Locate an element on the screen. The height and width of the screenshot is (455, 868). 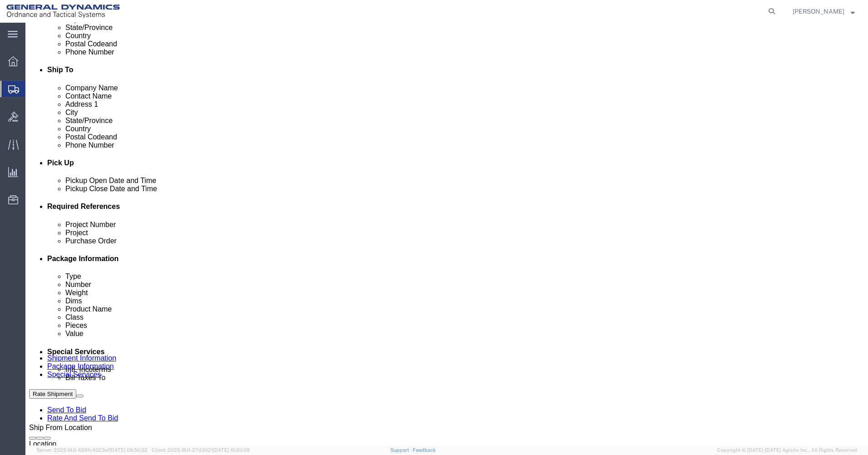
img: logo is located at coordinates (63, 11).